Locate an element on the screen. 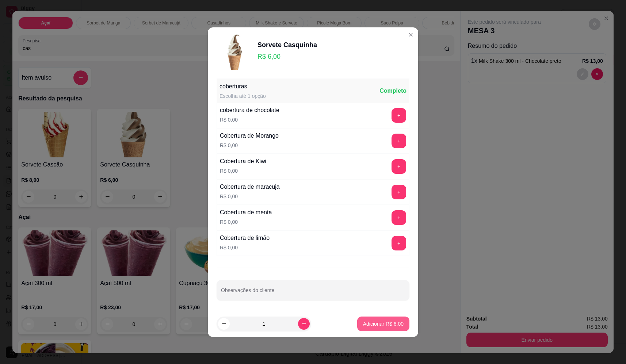 This screenshot has height=364, width=626. div: Sorvete Casquinha is located at coordinates (287, 45).